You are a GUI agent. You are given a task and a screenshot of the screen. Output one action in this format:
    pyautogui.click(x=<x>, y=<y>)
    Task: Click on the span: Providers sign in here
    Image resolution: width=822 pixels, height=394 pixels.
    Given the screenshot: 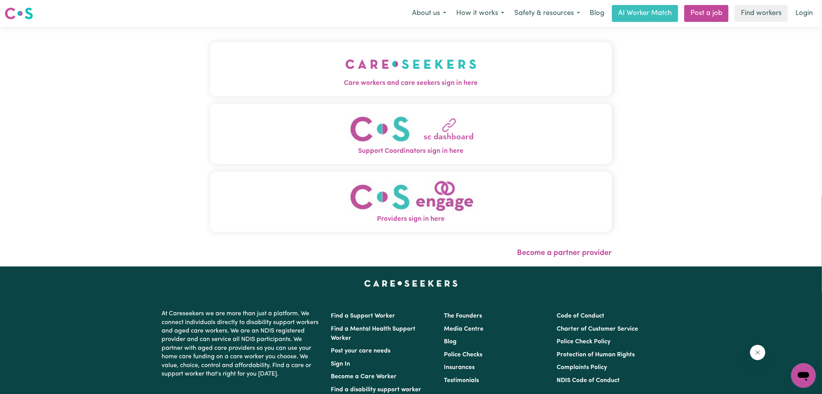 What is the action you would take?
    pyautogui.click(x=411, y=220)
    